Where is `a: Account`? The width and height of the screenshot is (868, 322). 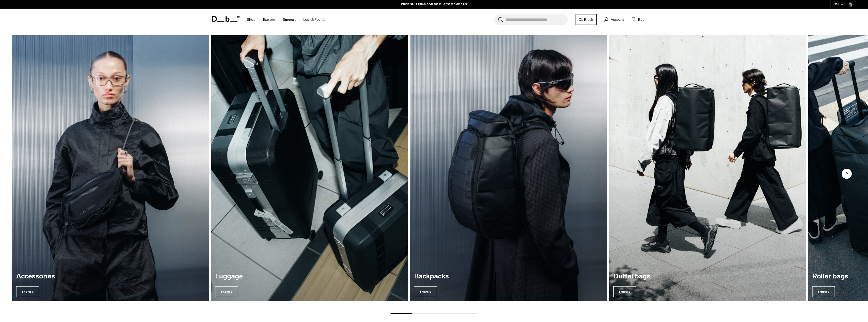 a: Account is located at coordinates (614, 20).